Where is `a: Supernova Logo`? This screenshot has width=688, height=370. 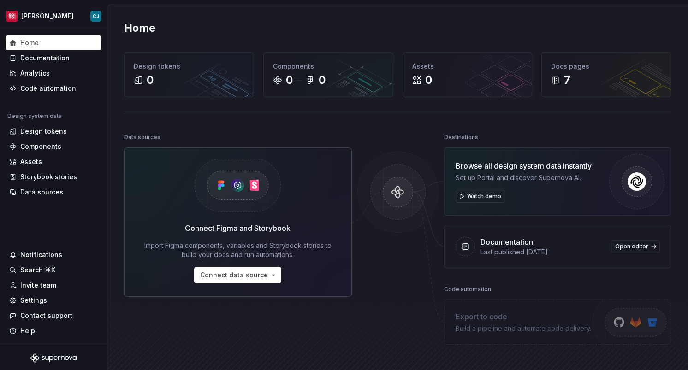 a: Supernova Logo is located at coordinates (54, 358).